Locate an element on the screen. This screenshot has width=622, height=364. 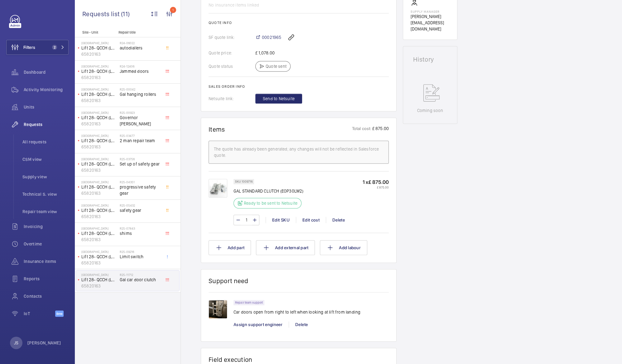
h2: Quote info is located at coordinates (298, 23).